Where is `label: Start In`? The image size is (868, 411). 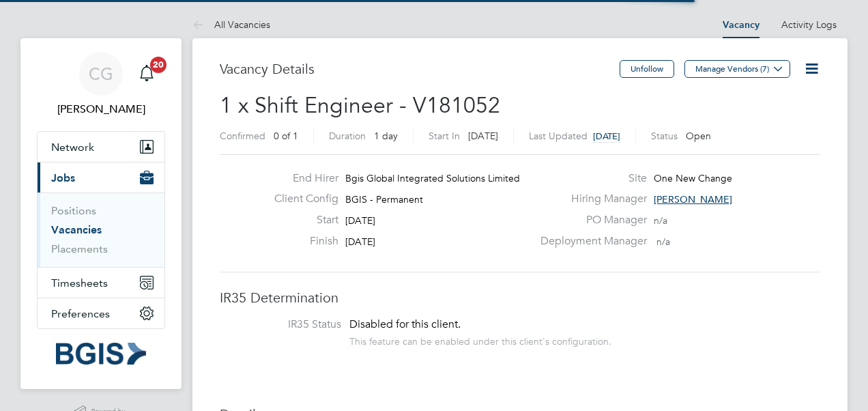 label: Start In is located at coordinates (444, 135).